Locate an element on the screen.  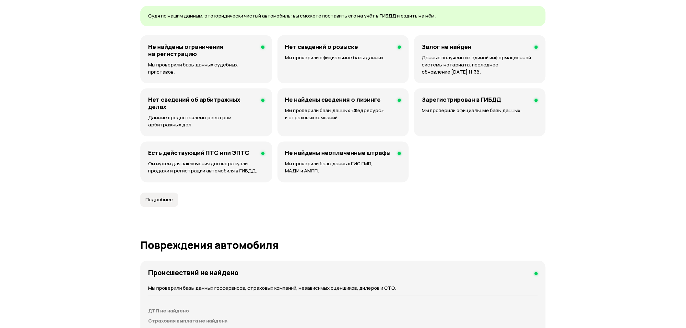
span: Подробнее is located at coordinates (159, 200).